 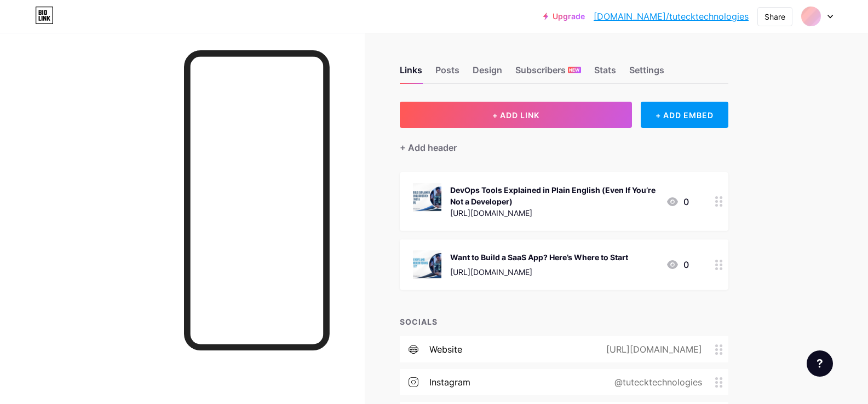 I want to click on img: DevOps Tools Explained in Plain English (Even If You’re Not a Developer), so click(x=427, y=197).